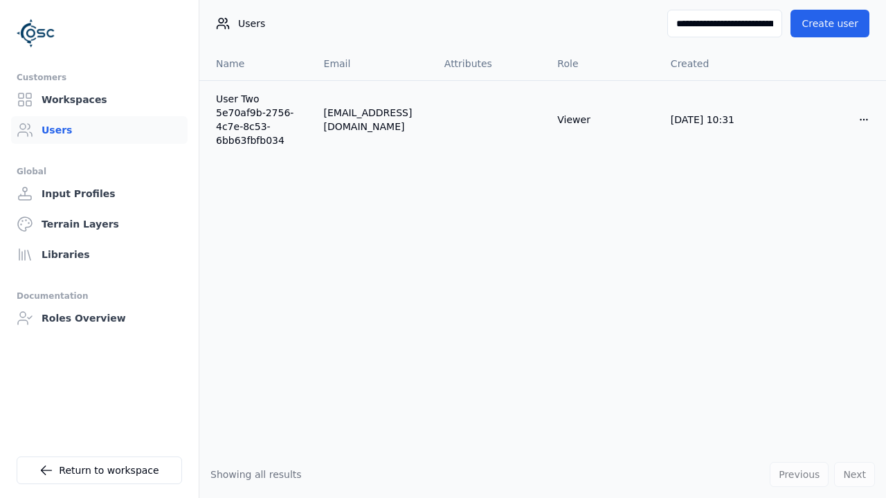  What do you see at coordinates (603, 120) in the screenshot?
I see `div: Viewer` at bounding box center [603, 120].